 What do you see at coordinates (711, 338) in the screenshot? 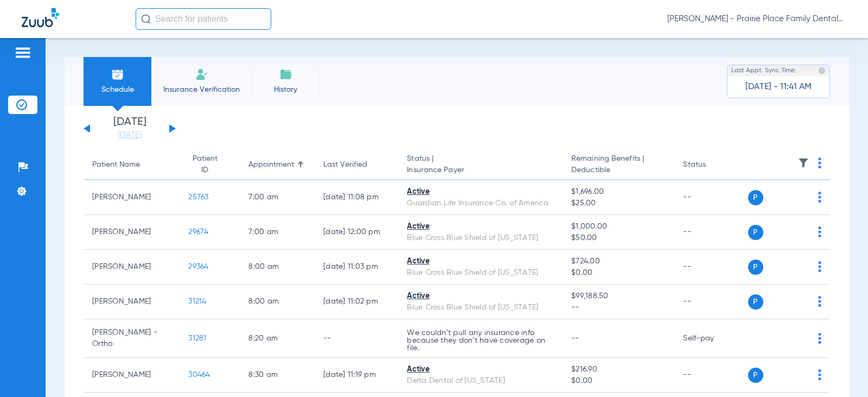
I see `td: Self-pay` at bounding box center [711, 338].